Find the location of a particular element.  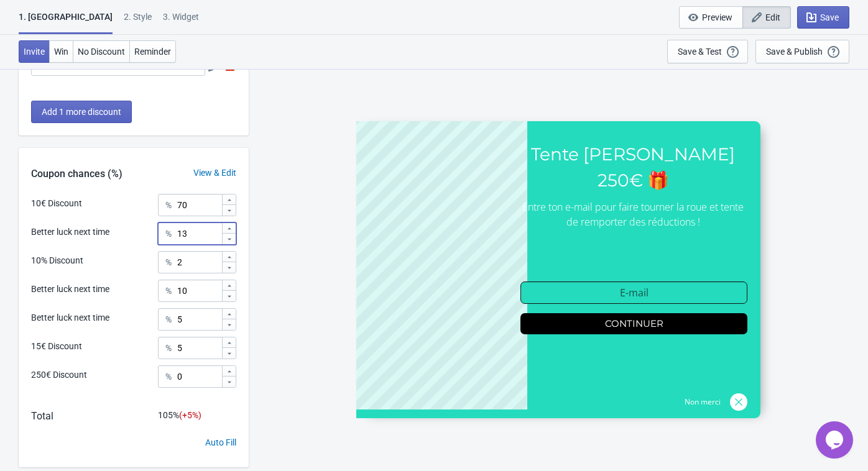

div: Coupon chances (%) is located at coordinates (77, 174).